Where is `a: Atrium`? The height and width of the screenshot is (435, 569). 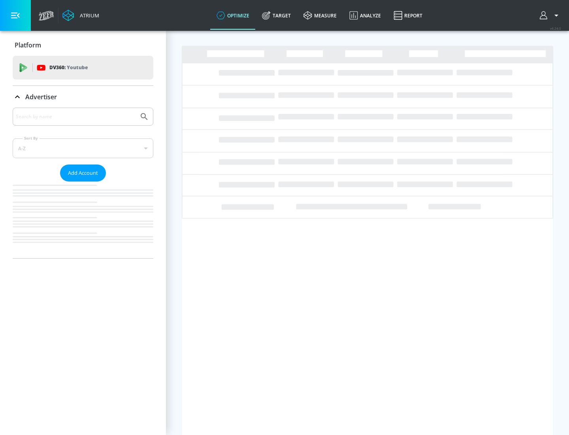
a: Atrium is located at coordinates (81, 15).